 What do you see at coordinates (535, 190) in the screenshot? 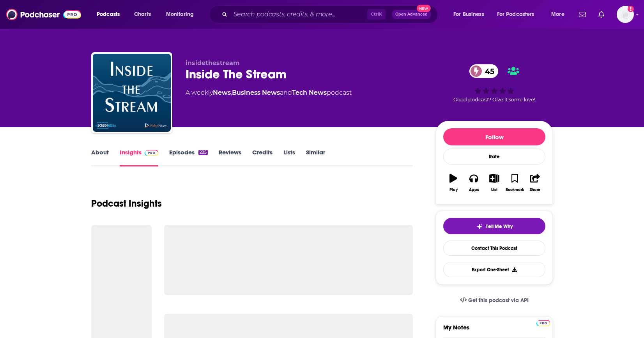
I see `div: Share` at bounding box center [535, 190].